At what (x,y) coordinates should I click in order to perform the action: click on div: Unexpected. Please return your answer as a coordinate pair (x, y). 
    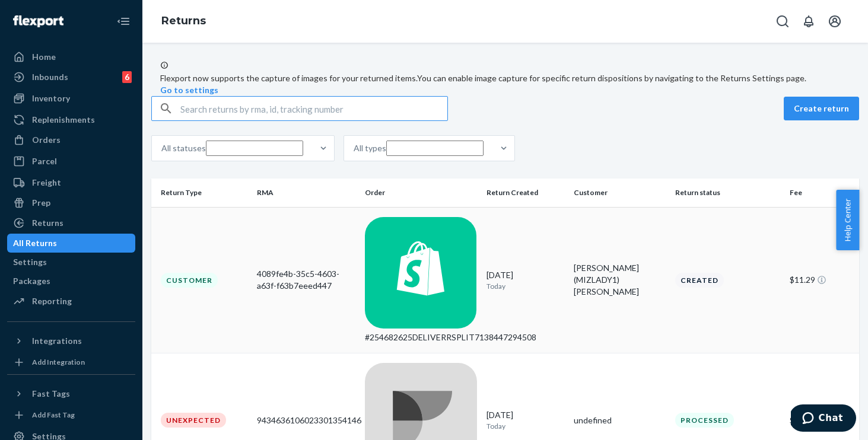
    Looking at the image, I should click on (193, 419).